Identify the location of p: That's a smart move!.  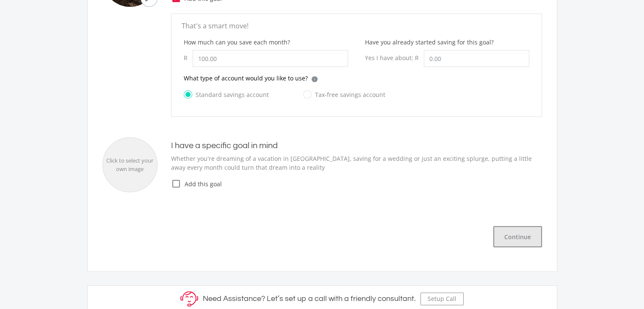
(357, 26).